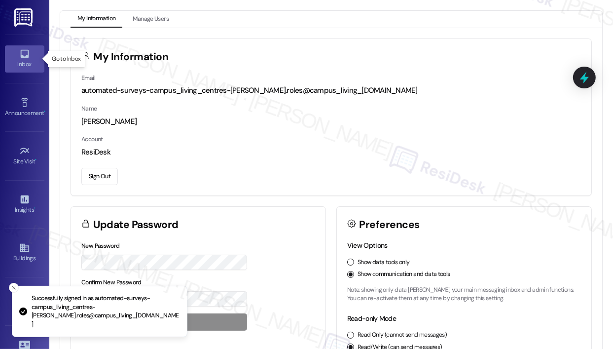  I want to click on a: Buildings, so click(25, 253).